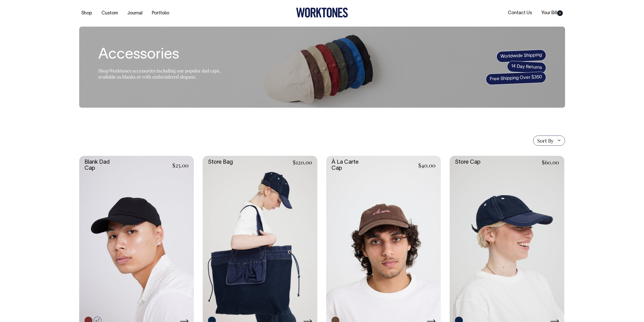  Describe the element at coordinates (516, 78) in the screenshot. I see `span: Free Shipping Over $350` at that location.